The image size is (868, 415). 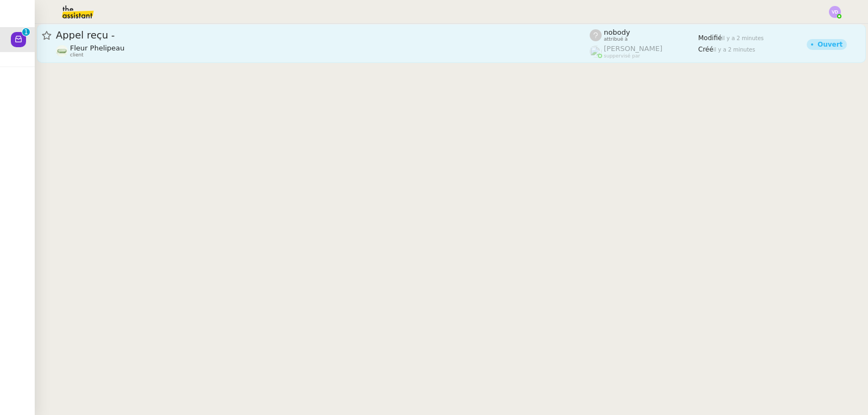 I want to click on span: suppervisé par, so click(x=622, y=56).